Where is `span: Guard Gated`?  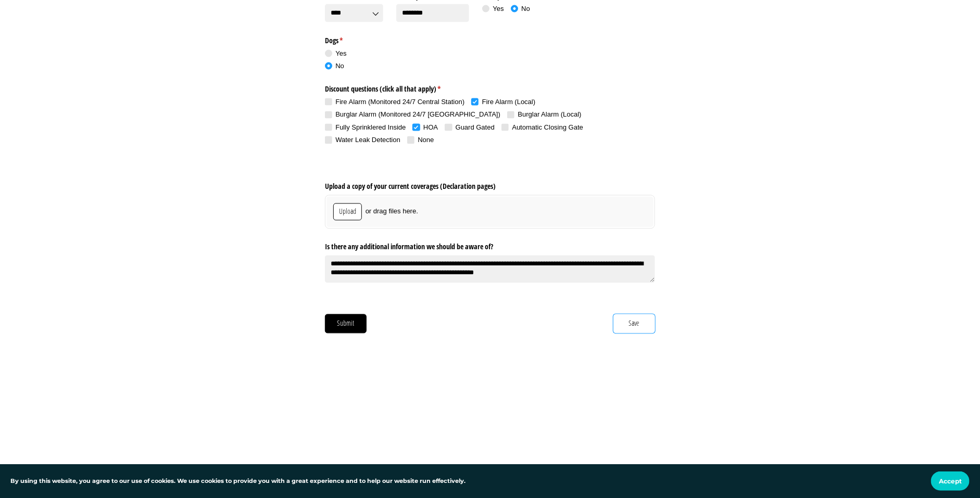
span: Guard Gated is located at coordinates (475, 127).